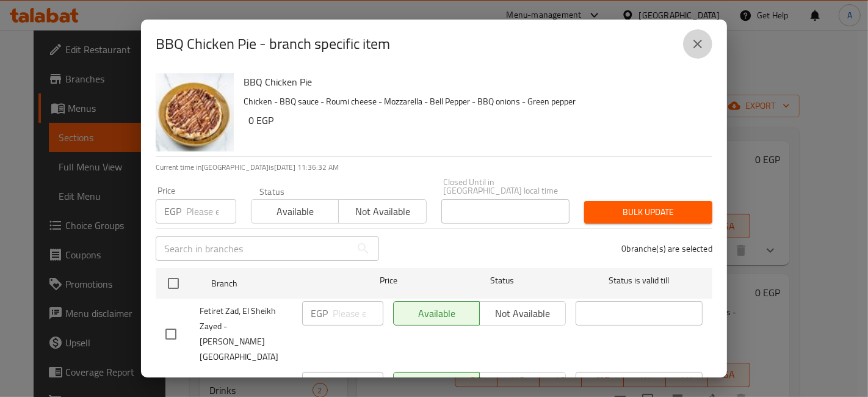 The width and height of the screenshot is (868, 397). What do you see at coordinates (639, 280) in the screenshot?
I see `span: Status is valid till` at bounding box center [639, 280].